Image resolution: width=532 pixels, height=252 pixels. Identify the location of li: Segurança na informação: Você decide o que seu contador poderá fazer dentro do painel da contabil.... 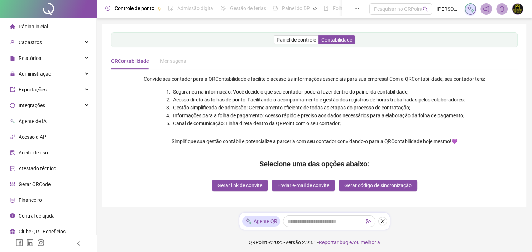
(318, 92).